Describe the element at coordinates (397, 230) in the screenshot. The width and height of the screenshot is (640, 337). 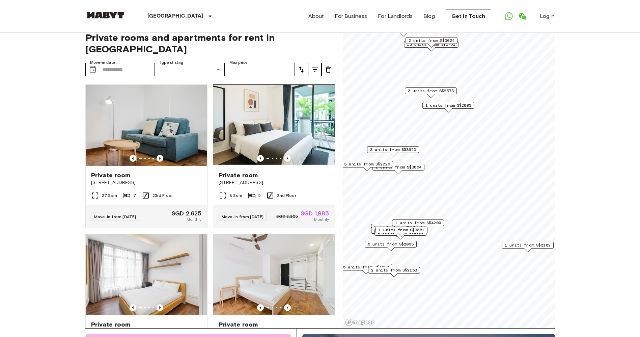
I see `span: 1 units from S$3623` at that location.